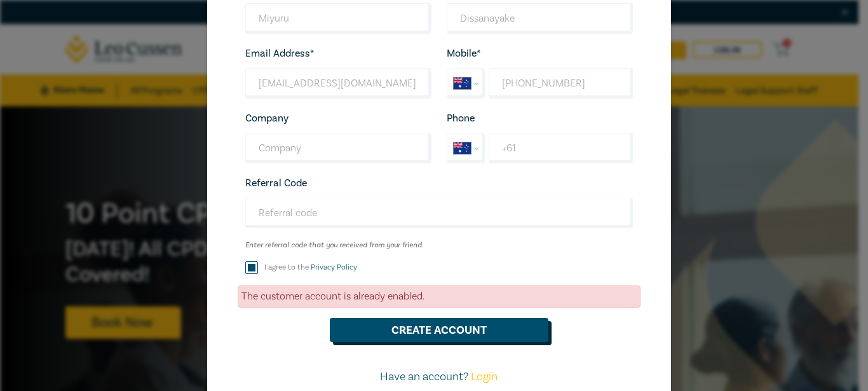  I want to click on div: The customer account is already enabled., so click(439, 296).